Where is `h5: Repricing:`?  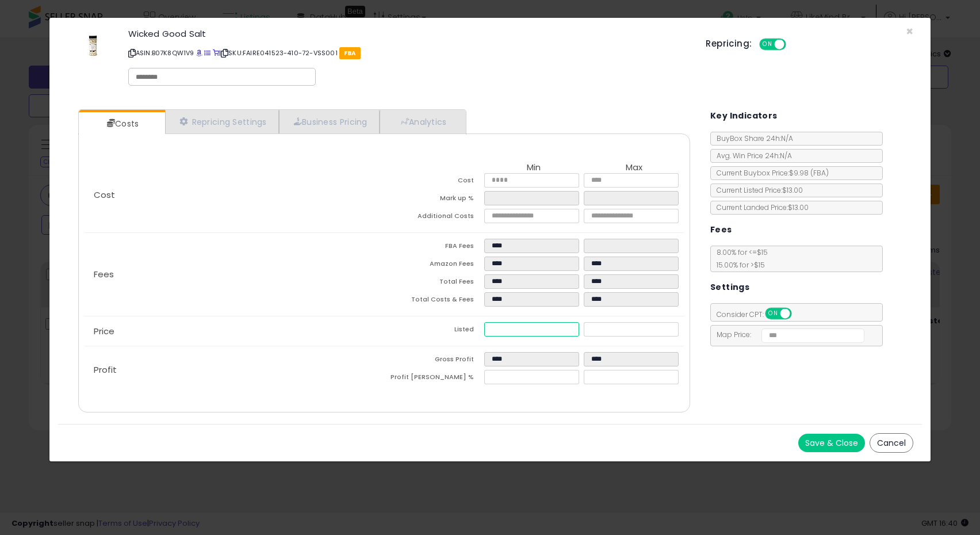
h5: Repricing: is located at coordinates (729, 44).